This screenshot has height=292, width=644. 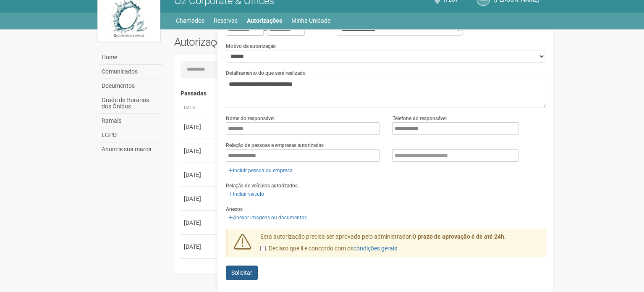 I want to click on strong: O prazo de aprovação é de até 24h., so click(x=459, y=236).